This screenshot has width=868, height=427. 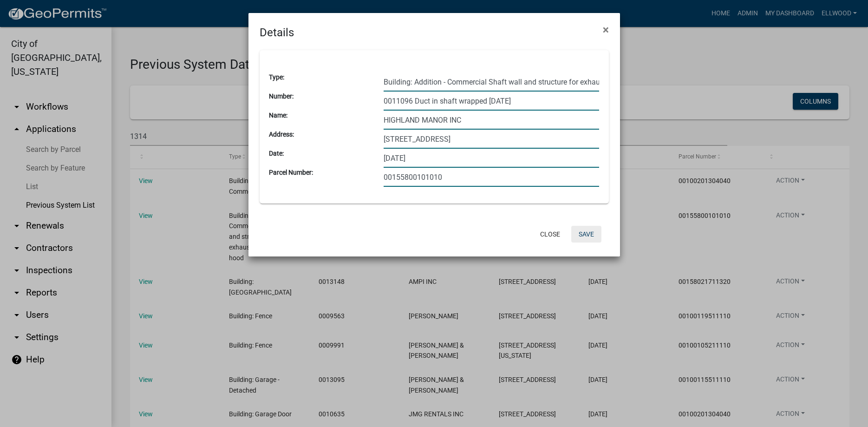 I want to click on b: Address:, so click(x=281, y=135).